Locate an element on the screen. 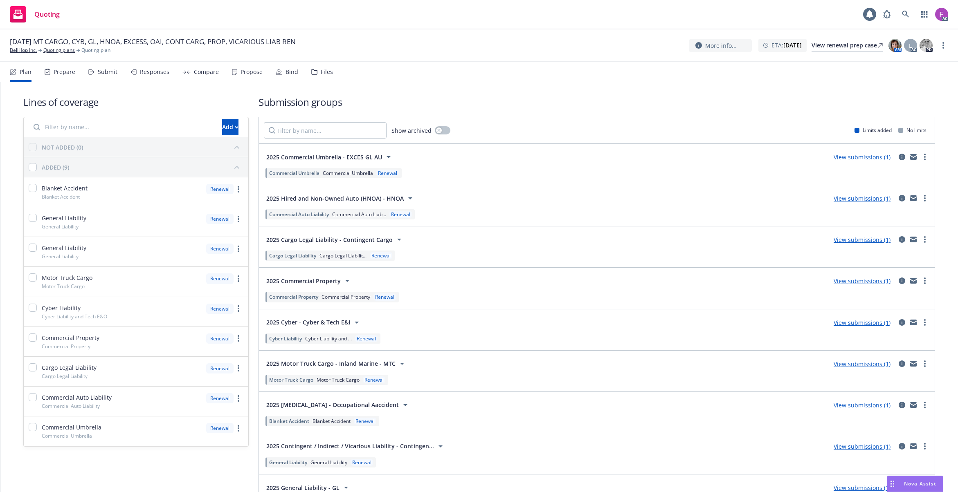  span: Nova Assist is located at coordinates (920, 484).